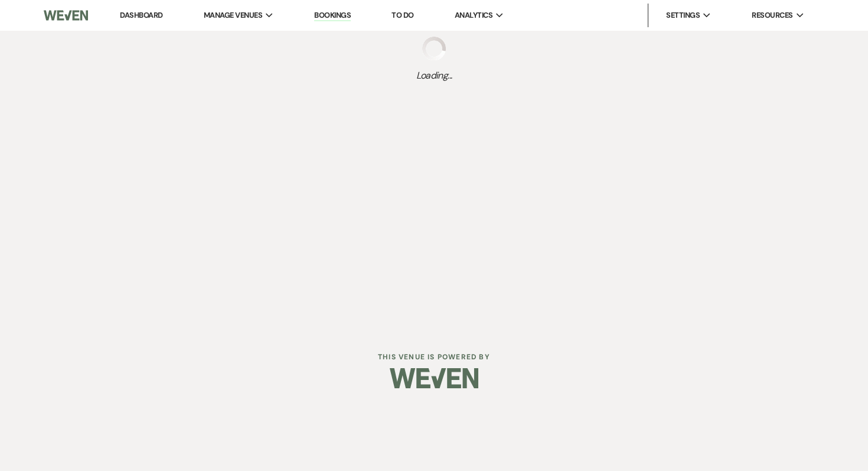  I want to click on a: To Do, so click(402, 15).